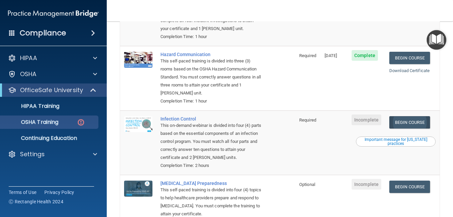  What do you see at coordinates (36, 202) in the screenshot?
I see `span: Ⓒ Rectangle Health 2024` at bounding box center [36, 202].